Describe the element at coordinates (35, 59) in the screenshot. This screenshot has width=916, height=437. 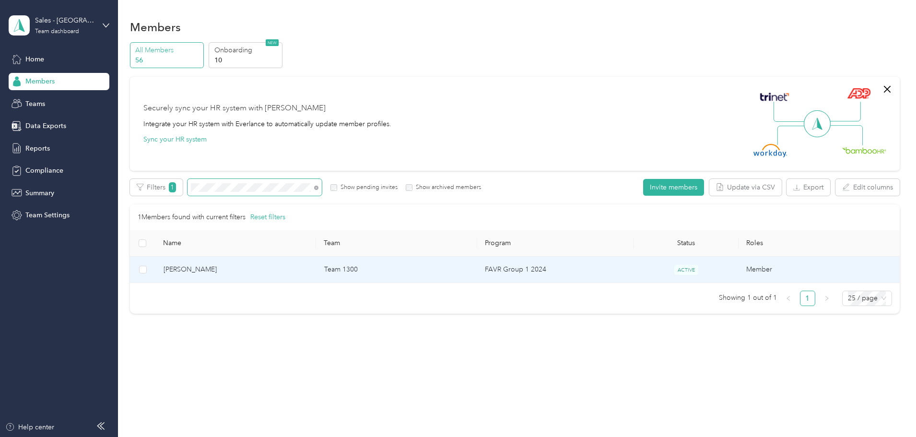
I see `span: Home` at that location.